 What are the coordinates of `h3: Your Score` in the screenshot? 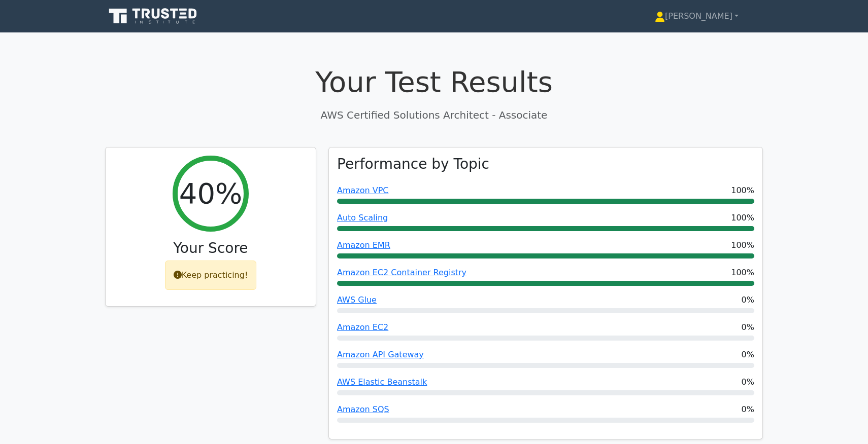 It's located at (210, 249).